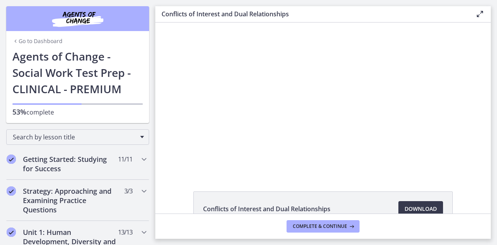 This screenshot has height=245, width=497. Describe the element at coordinates (70, 201) in the screenshot. I see `h2: Strategy: Approaching and Examining Practice Questions` at that location.